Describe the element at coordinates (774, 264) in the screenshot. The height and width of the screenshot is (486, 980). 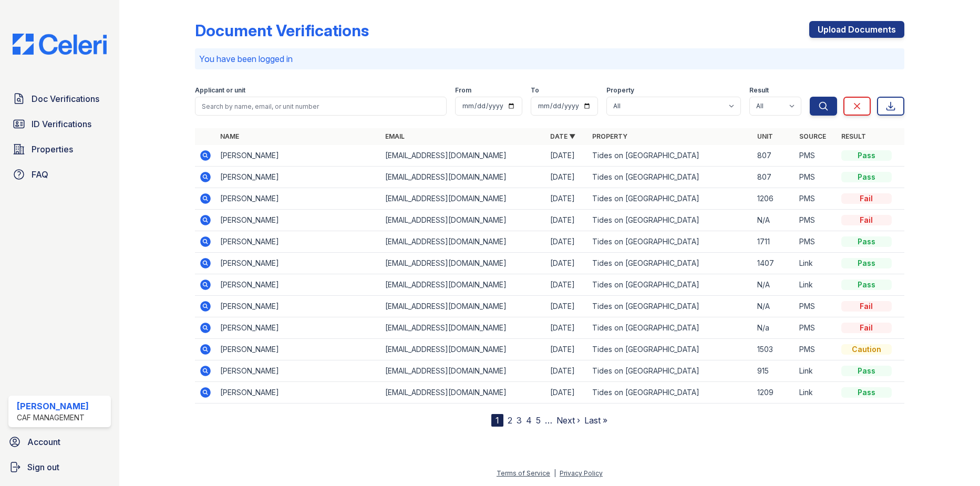
I see `td: 1407` at that location.